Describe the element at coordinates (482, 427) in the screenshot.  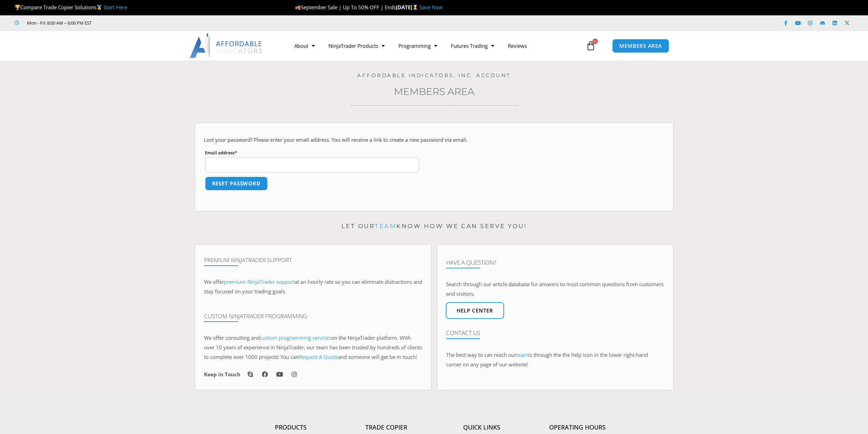
I see `h4: Quick Links` at that location.